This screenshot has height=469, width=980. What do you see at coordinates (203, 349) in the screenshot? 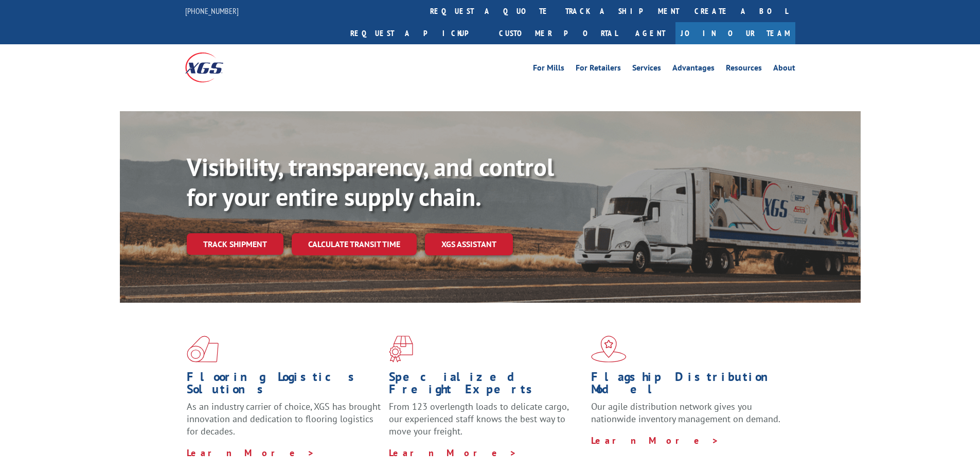
I see `img: xgs-icon-total-supply-chain-intelligence-red` at bounding box center [203, 349].